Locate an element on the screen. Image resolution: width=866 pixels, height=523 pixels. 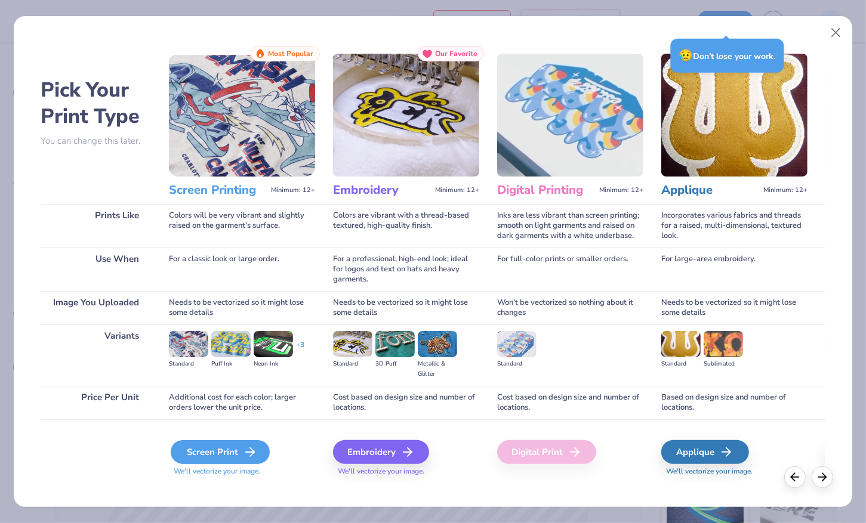
div: Puff Ink is located at coordinates (231, 364).